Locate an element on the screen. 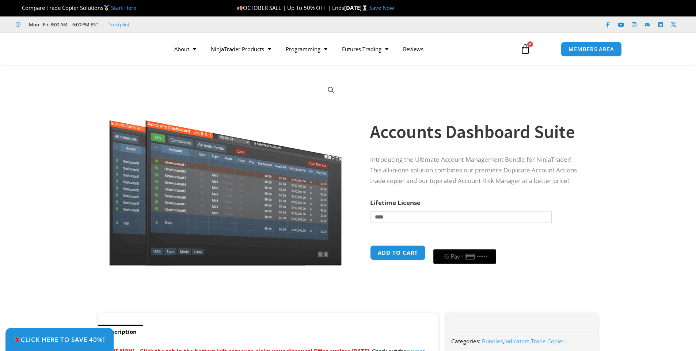 The image size is (696, 351). a: NinjaTrader Products is located at coordinates (241, 49).